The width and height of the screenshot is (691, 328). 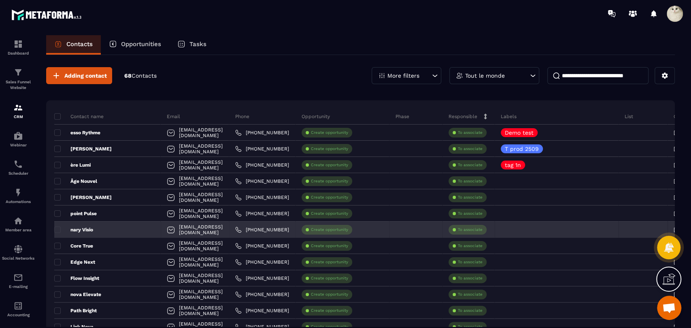 I want to click on p: Labels, so click(x=509, y=117).